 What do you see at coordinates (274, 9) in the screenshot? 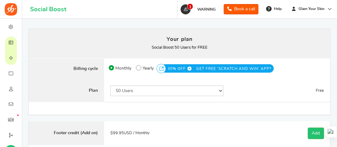
I see `a: Help` at bounding box center [274, 9].